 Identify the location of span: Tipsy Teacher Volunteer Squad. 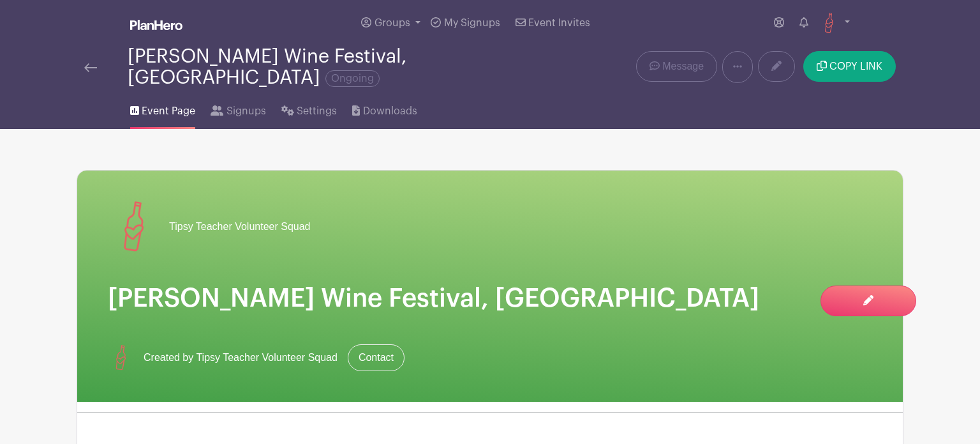
(240, 227).